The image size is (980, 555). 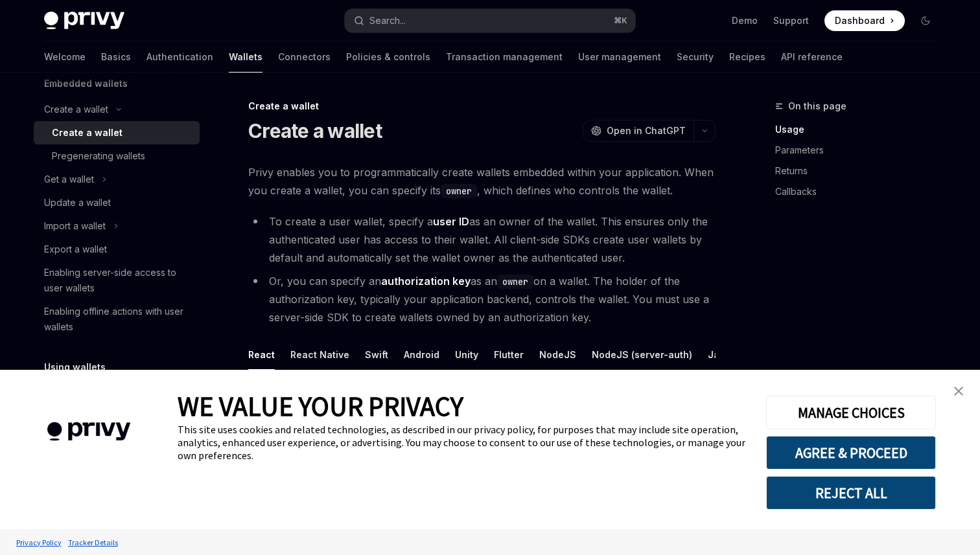 What do you see at coordinates (791, 21) in the screenshot?
I see `a: Support` at bounding box center [791, 21].